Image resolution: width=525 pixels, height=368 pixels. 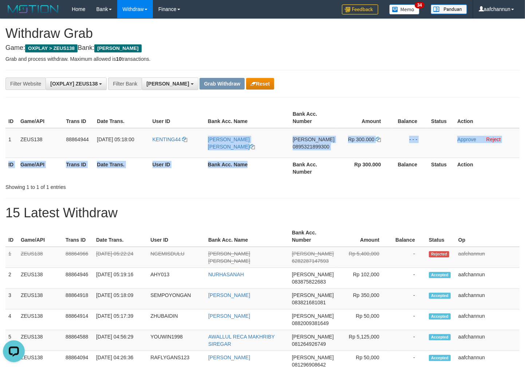 What do you see at coordinates (78, 258) in the screenshot?
I see `td: 88864966` at bounding box center [78, 258].